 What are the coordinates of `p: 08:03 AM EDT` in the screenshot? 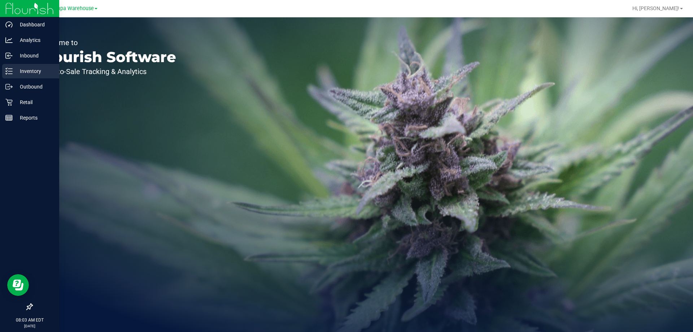 It's located at (30, 320).